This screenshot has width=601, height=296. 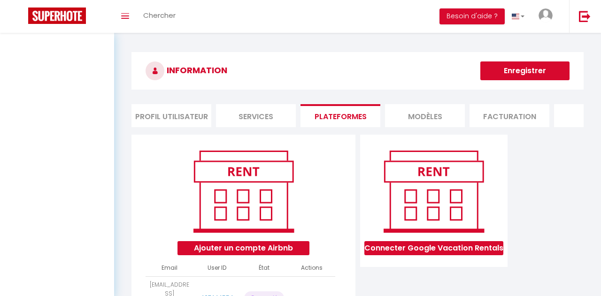 What do you see at coordinates (169, 268) in the screenshot?
I see `th: Email` at bounding box center [169, 268].